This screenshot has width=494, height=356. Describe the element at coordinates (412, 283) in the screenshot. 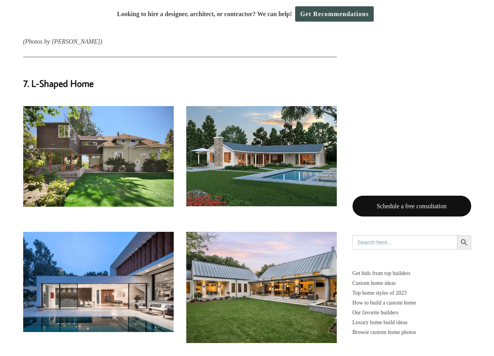

I see `a: Custom home ideas` at that location.